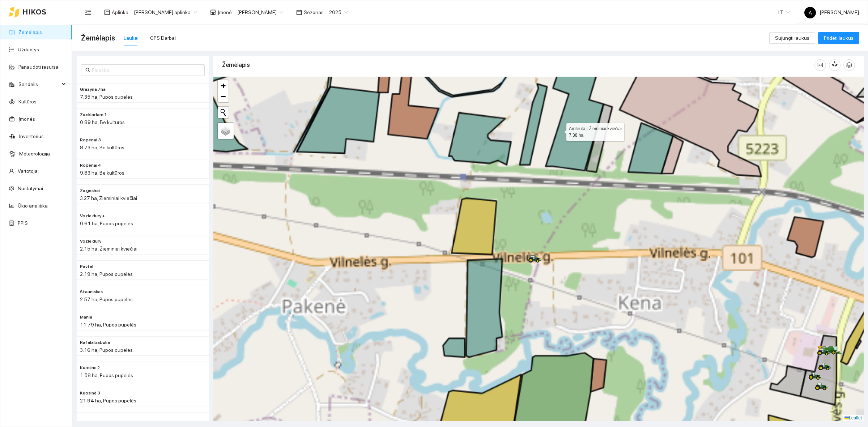 This screenshot has height=427, width=868. Describe the element at coordinates (165, 12) in the screenshot. I see `span: Jerzy Gvozdovicz aplinka` at that location.